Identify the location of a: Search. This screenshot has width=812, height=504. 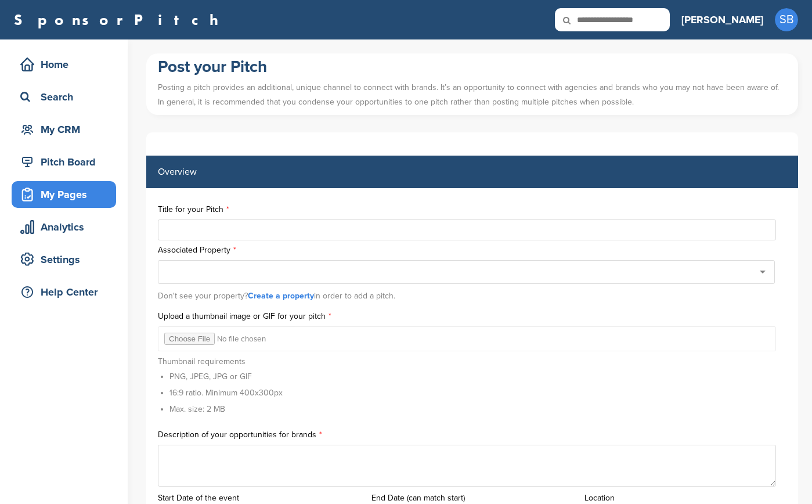
(64, 97).